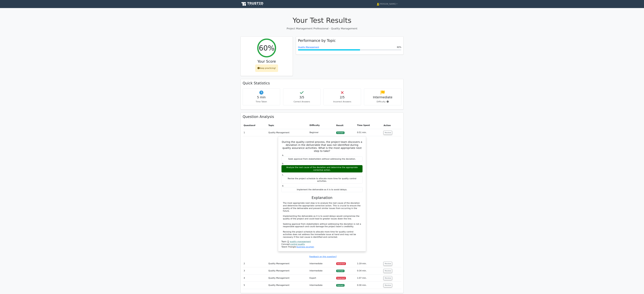 This screenshot has height=294, width=644. What do you see at coordinates (300, 242) in the screenshot?
I see `a: quality management` at bounding box center [300, 242].